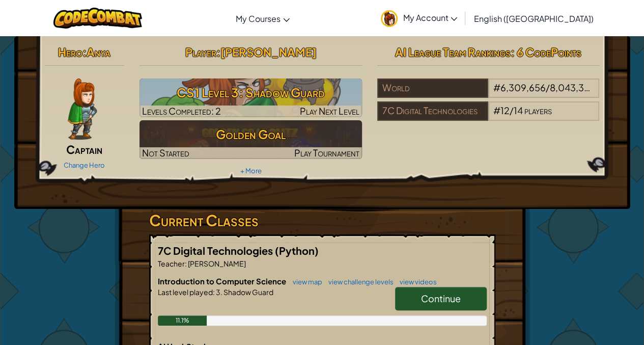 Image resolution: width=644 pixels, height=345 pixels. What do you see at coordinates (171, 264) in the screenshot?
I see `span: Teacher` at bounding box center [171, 264].